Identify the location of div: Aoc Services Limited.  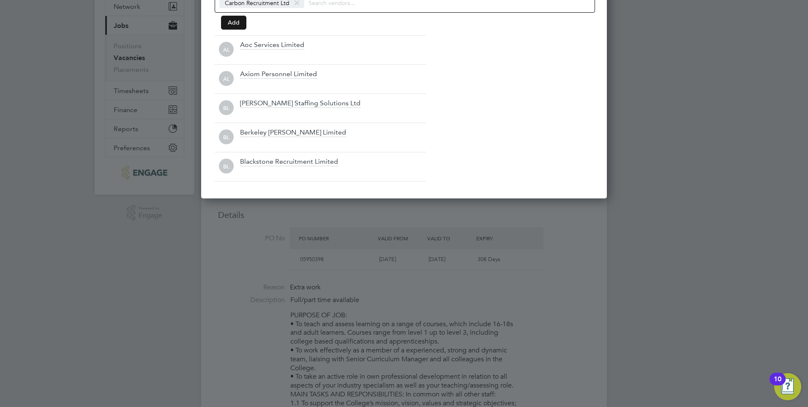
(272, 45).